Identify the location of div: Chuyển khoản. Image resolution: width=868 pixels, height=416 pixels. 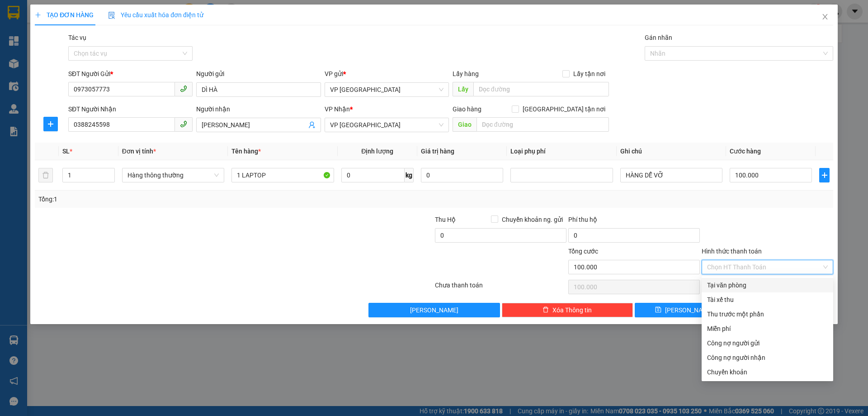
(767, 372).